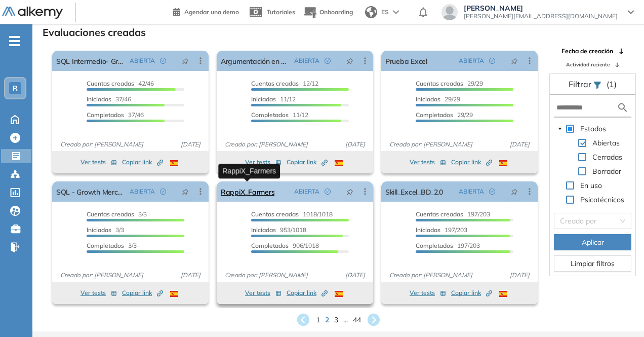 This screenshot has height=337, width=644. Describe the element at coordinates (414, 192) in the screenshot. I see `a: Skill_Excel_BD_2.0` at that location.